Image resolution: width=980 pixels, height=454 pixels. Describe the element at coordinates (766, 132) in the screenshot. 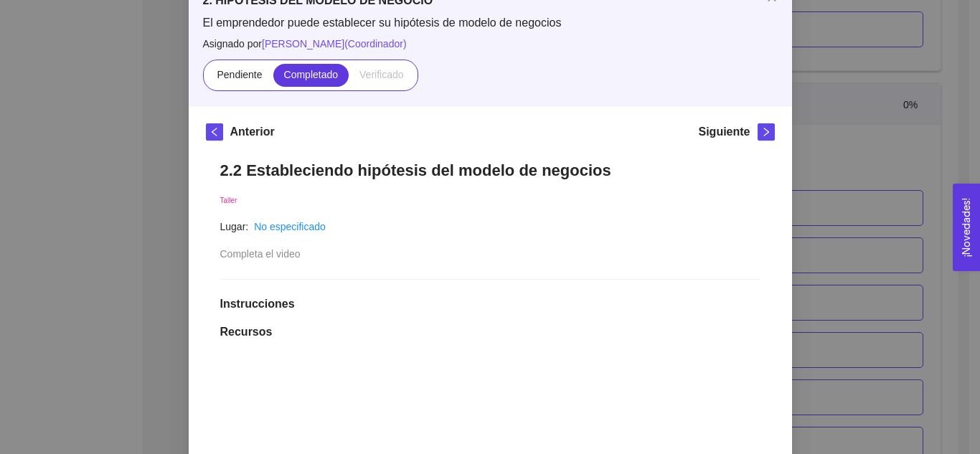

I see `button: right` at that location.